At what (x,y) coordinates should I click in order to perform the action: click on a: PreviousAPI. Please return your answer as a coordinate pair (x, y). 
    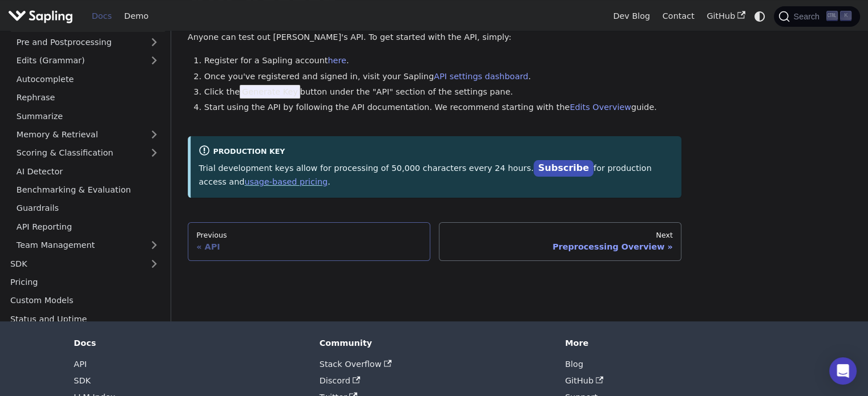
    Looking at the image, I should click on (309, 242).